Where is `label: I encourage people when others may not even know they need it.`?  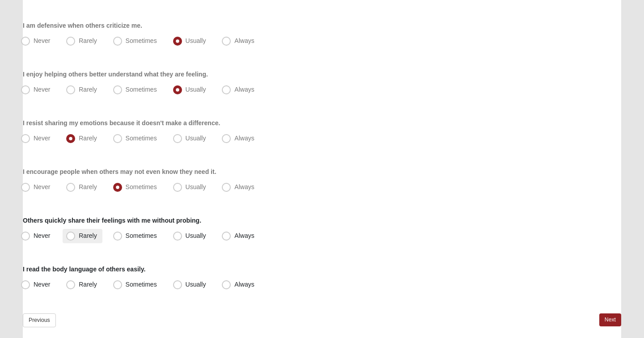
label: I encourage people when others may not even know they need it. is located at coordinates (120, 172).